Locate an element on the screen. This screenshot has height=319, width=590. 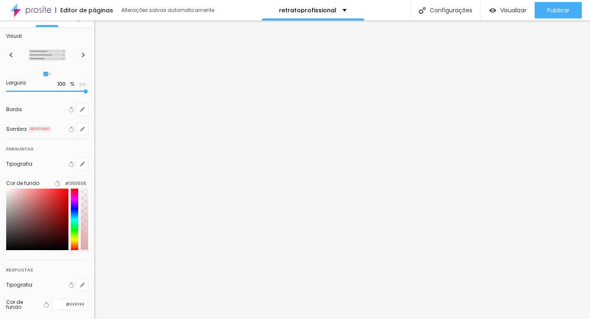
font: Respostas is located at coordinates (20, 270).